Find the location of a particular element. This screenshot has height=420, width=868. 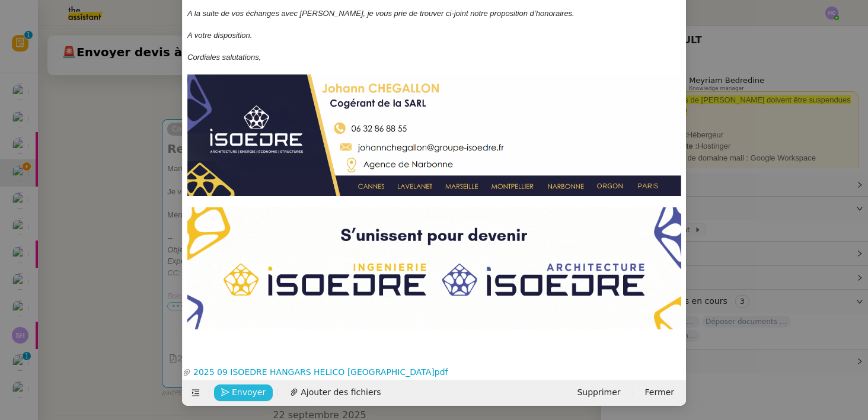

span: Ajouter des fichiers is located at coordinates (340, 392).